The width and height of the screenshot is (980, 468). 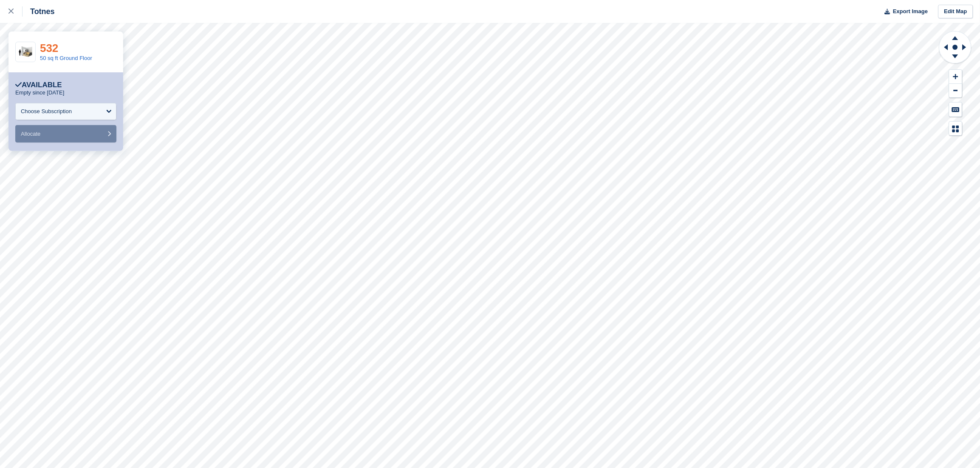 What do you see at coordinates (905, 11) in the screenshot?
I see `button: Export Image` at bounding box center [905, 11].